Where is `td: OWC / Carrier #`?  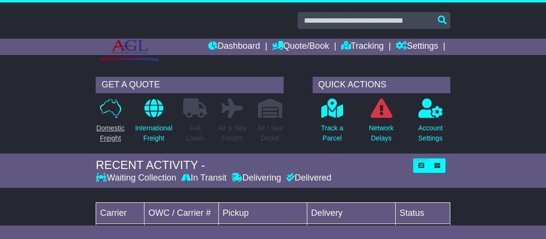
td: OWC / Carrier # is located at coordinates (181, 213).